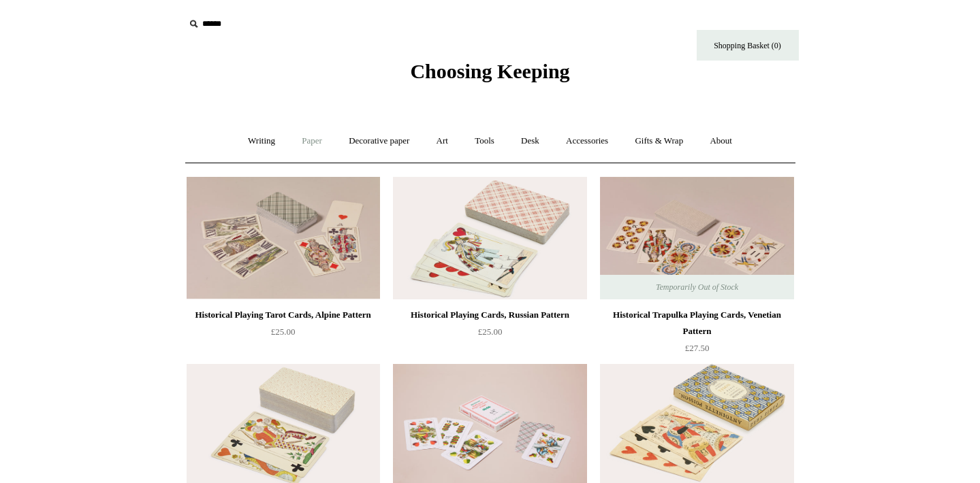 Image resolution: width=980 pixels, height=483 pixels. What do you see at coordinates (442, 141) in the screenshot?
I see `a: Art` at bounding box center [442, 141].